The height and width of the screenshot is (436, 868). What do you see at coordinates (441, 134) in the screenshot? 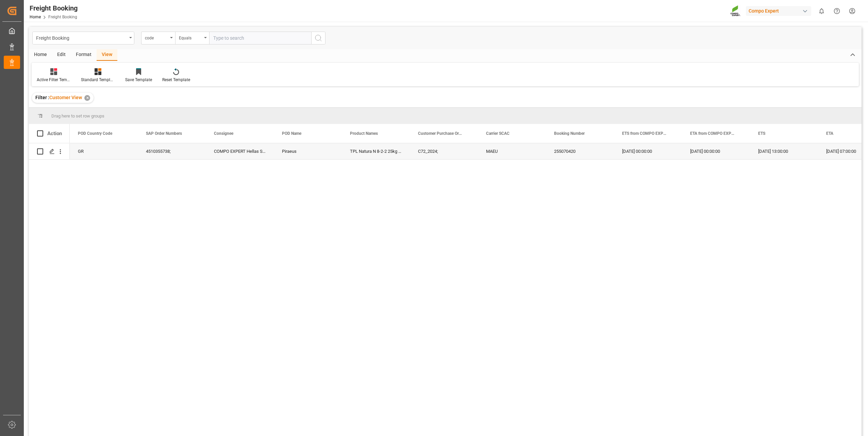
I see `span: Customer Purchase Order Numbers` at bounding box center [441, 134].